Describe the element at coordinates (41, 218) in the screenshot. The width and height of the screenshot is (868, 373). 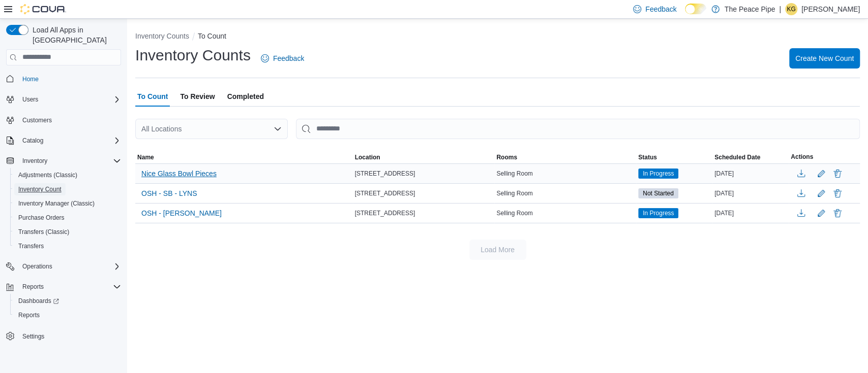
I see `a: Purchase Orders` at that location.